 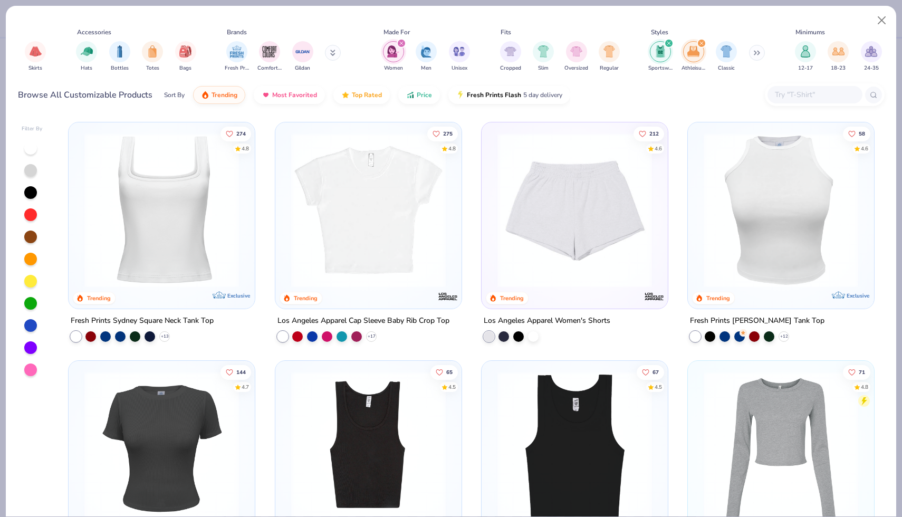 I want to click on div: filter for Women, so click(x=393, y=56).